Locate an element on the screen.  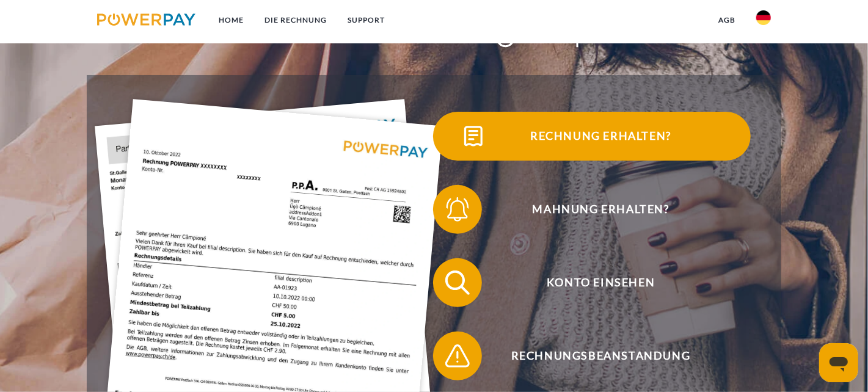
button: Konto einsehen is located at coordinates (592, 283).